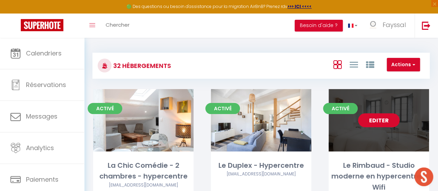  What do you see at coordinates (379, 120) in the screenshot?
I see `a: Editer` at bounding box center [379, 120].